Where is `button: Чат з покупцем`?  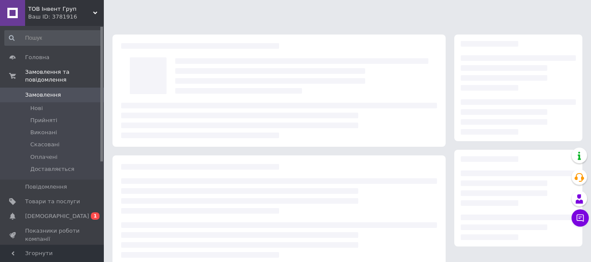
button: Чат з покупцем is located at coordinates (580, 218).